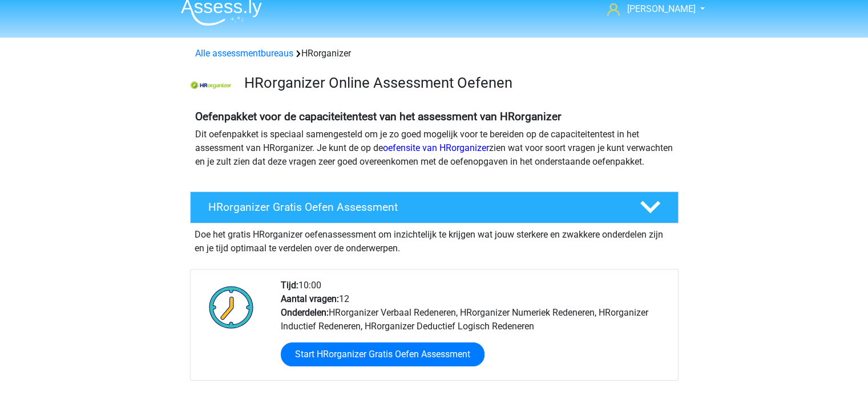 The width and height of the screenshot is (868, 396). What do you see at coordinates (436, 148) in the screenshot?
I see `a: oefensite van HRorganizer` at bounding box center [436, 148].